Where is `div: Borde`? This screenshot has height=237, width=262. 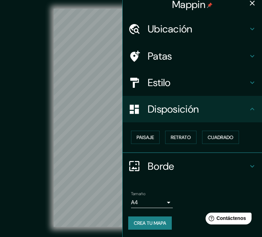
div: Borde is located at coordinates (192, 166).